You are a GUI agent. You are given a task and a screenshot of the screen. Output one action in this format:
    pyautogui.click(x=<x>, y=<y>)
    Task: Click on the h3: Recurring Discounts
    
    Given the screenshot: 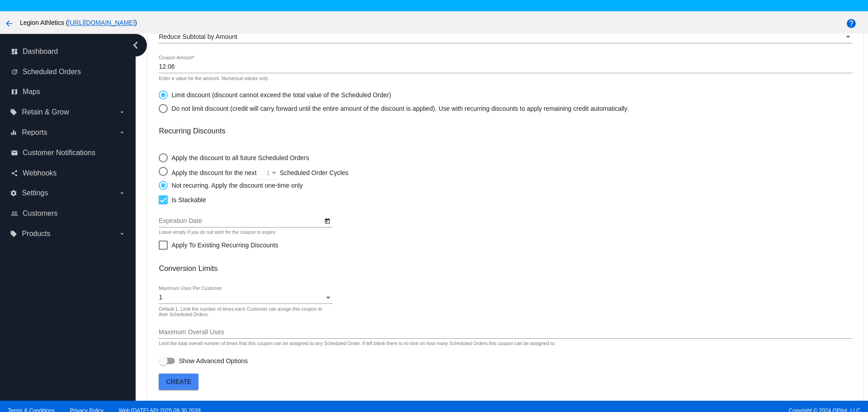 What is the action you would take?
    pyautogui.click(x=505, y=131)
    